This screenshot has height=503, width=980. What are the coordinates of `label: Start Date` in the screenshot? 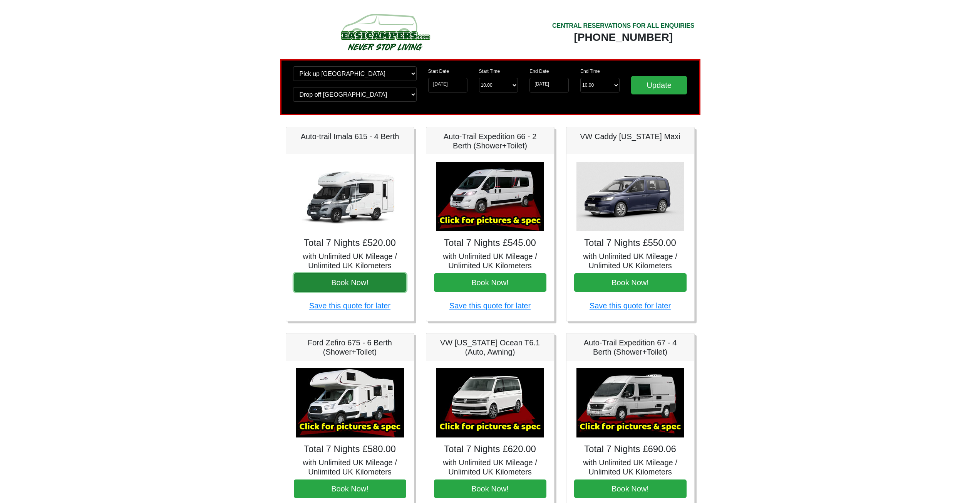 It's located at (438, 72).